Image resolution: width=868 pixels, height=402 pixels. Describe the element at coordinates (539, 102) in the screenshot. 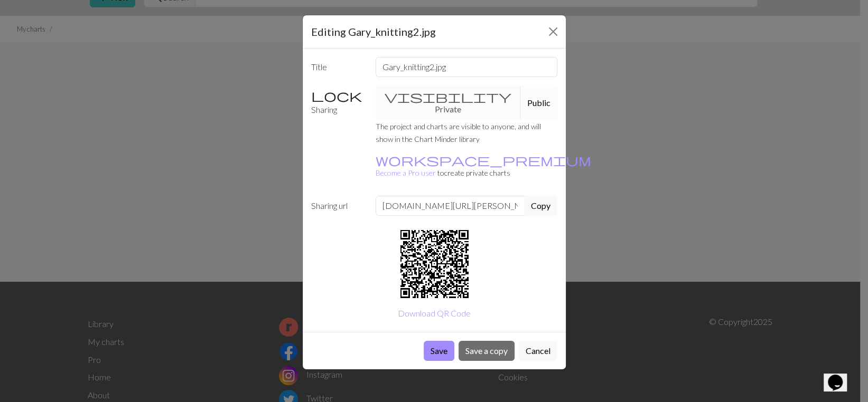

I see `button: Public` at that location.